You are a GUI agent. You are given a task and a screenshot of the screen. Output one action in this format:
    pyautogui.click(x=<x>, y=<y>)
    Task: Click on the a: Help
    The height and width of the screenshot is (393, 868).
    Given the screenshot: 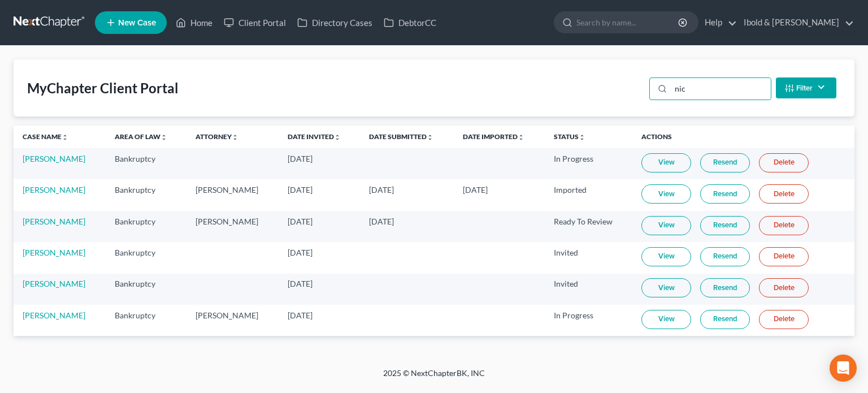 What is the action you would take?
    pyautogui.click(x=718, y=23)
    